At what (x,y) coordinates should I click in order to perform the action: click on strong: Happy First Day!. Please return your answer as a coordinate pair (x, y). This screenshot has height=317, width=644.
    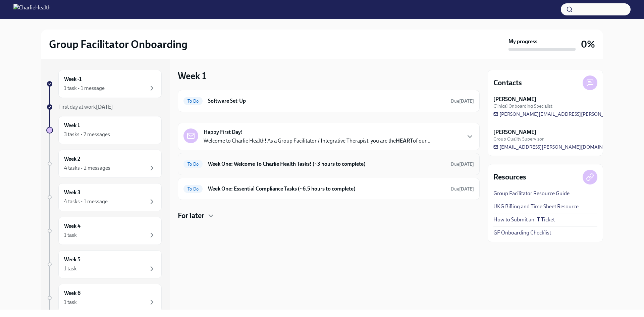
    Looking at the image, I should click on (223, 132).